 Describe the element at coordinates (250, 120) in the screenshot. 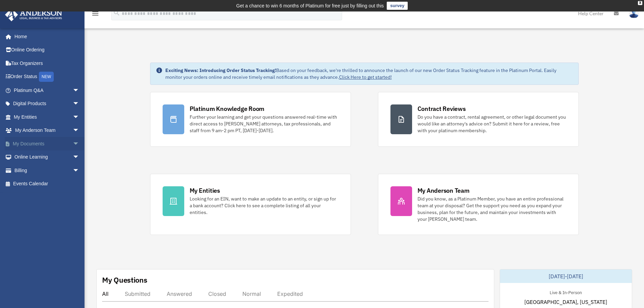

I see `a: Platinum Knowledge Room Further your learning and get your questions answered real-time with dire...` at that location.